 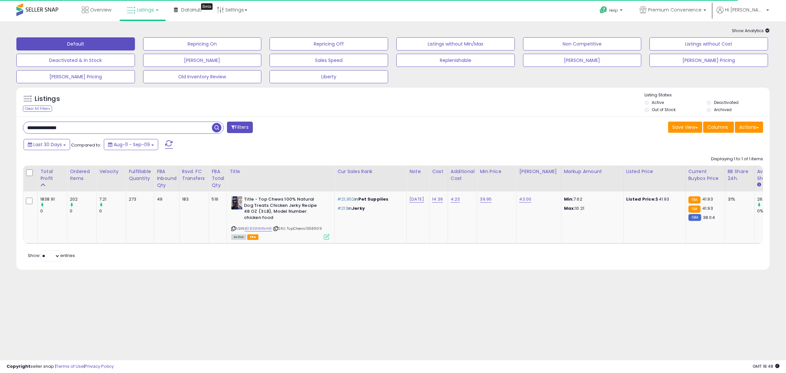 What do you see at coordinates (582, 44) in the screenshot?
I see `button: Non Competitive` at bounding box center [582, 44].